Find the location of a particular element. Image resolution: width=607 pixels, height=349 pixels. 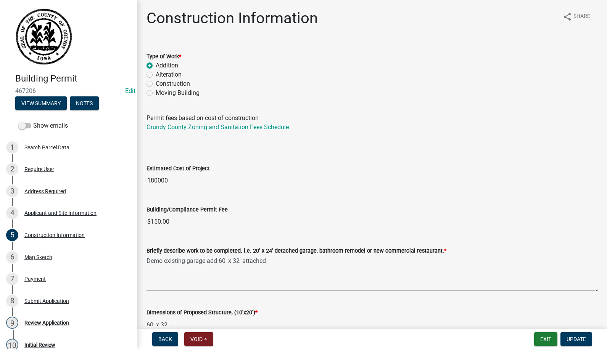

i: share is located at coordinates (567, 17).